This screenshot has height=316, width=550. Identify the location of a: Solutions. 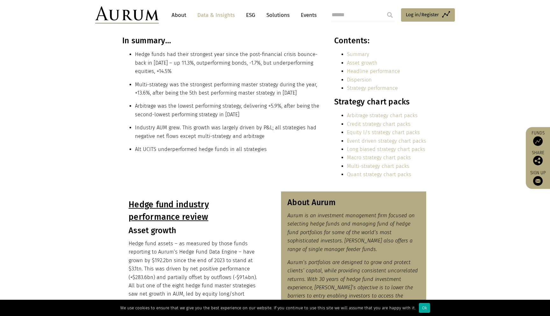
(278, 15).